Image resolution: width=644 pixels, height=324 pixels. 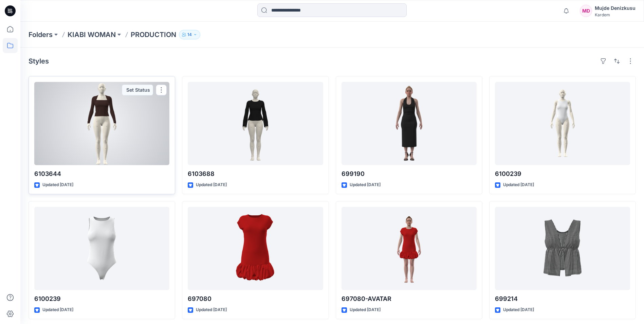 What do you see at coordinates (616, 14) in the screenshot?
I see `div: Kardem` at bounding box center [616, 14].